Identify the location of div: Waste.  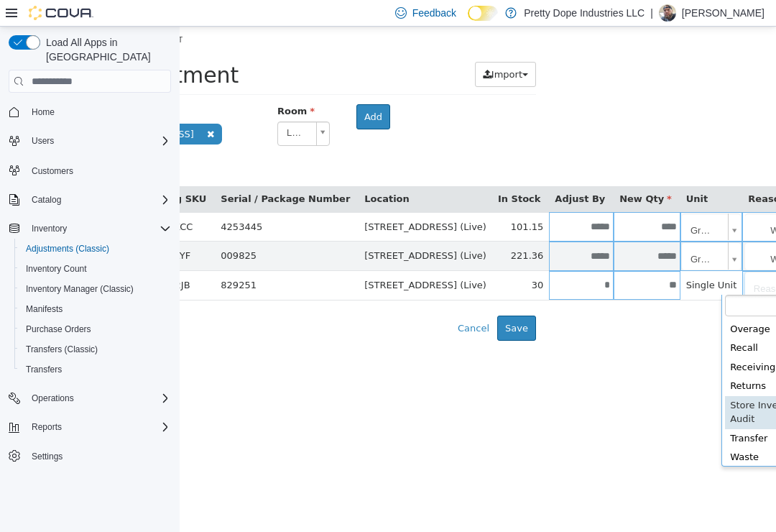
(590, 430).